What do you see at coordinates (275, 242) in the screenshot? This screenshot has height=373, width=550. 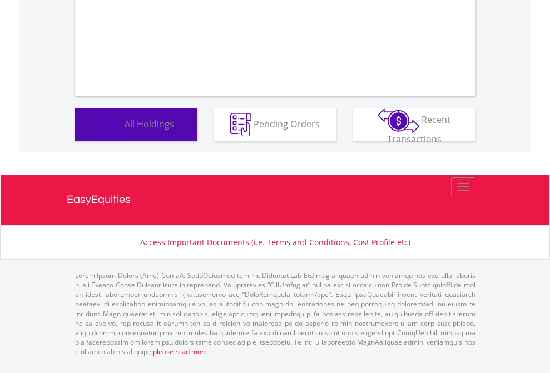 I see `a: Access Important Documents (i.e. Terms and Conditions, Cost Profile etc)` at bounding box center [275, 242].